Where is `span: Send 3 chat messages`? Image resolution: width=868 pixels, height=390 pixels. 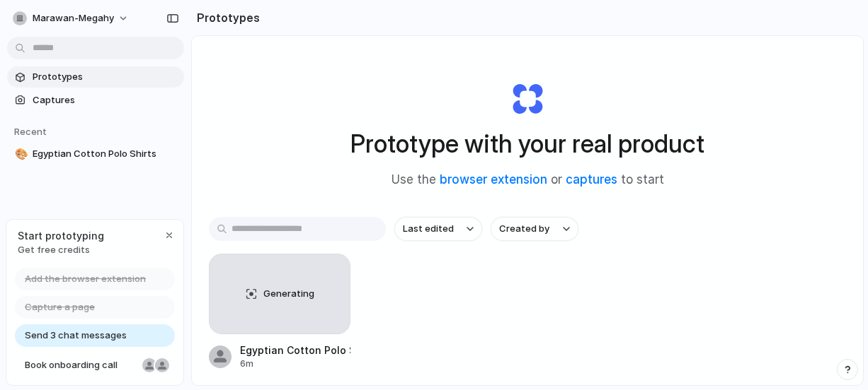
span: Send 3 chat messages is located at coordinates (76, 336).